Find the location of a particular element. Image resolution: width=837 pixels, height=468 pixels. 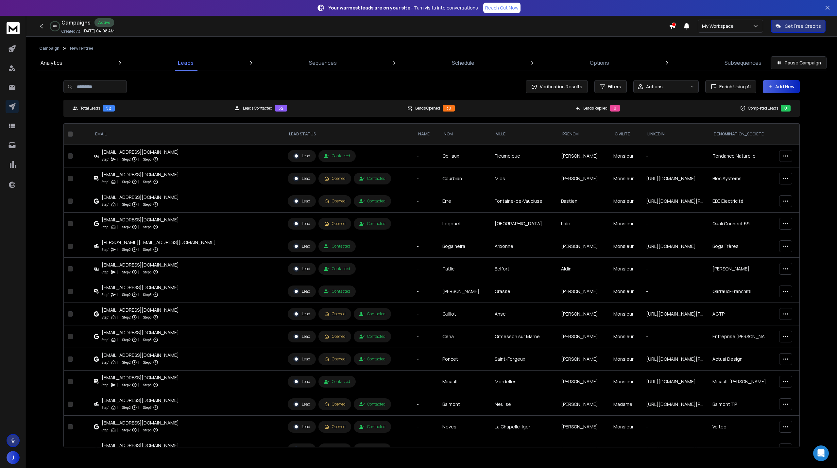

td: Saint-Forgeux is located at coordinates (524, 359).